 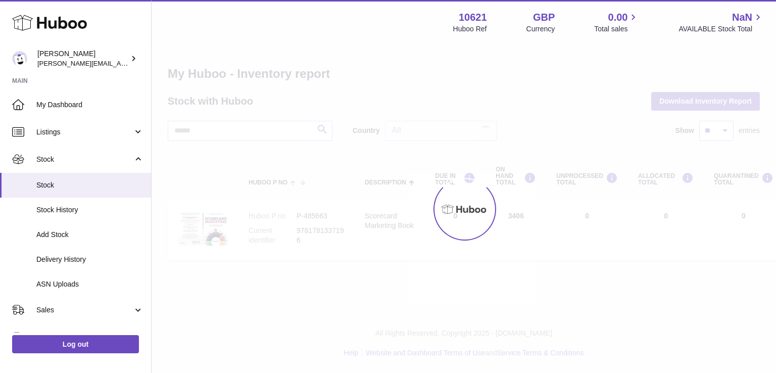 What do you see at coordinates (90, 105) in the screenshot?
I see `span: My Dashboard` at bounding box center [90, 105].